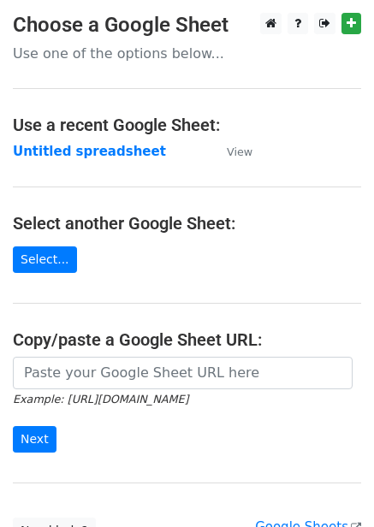 Image resolution: width=374 pixels, height=527 pixels. What do you see at coordinates (34, 439) in the screenshot?
I see `input: Next` at bounding box center [34, 439].